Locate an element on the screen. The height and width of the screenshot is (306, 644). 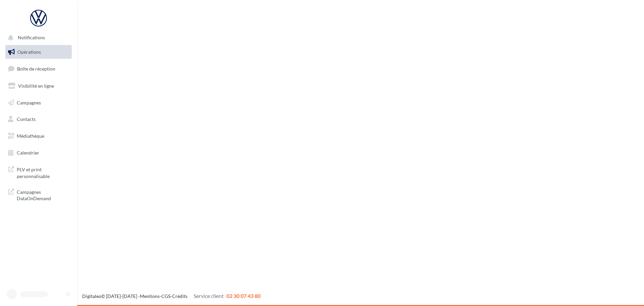
span: Campagnes DataOnDemand is located at coordinates (43, 194).